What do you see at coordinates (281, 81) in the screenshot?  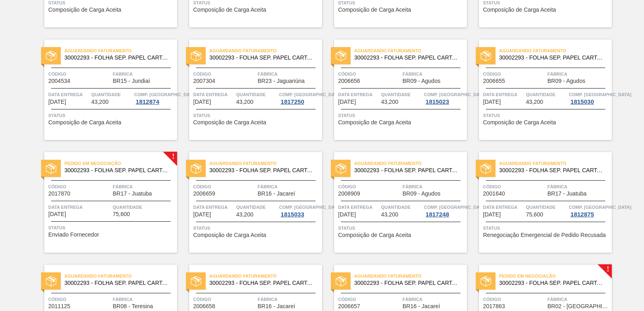 I see `span: BR23 - Jaguariúna` at bounding box center [281, 81].